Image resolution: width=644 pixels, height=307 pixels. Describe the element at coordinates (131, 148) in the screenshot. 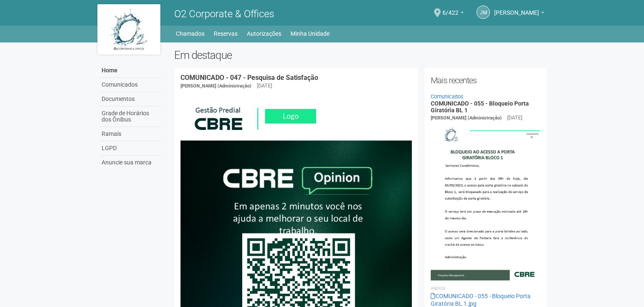

I see `a: LGPD` at that location.